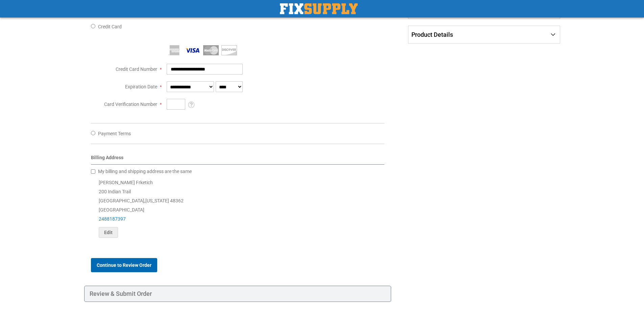  Describe the element at coordinates (432, 35) in the screenshot. I see `span: Product Details` at that location.